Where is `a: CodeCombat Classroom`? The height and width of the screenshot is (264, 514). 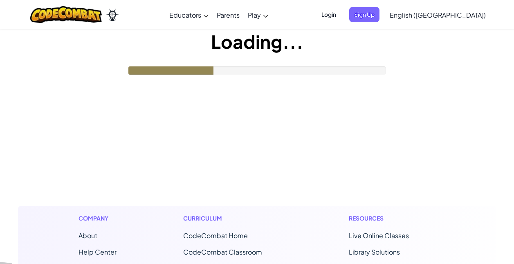 a: CodeCombat Classroom is located at coordinates (223, 251).